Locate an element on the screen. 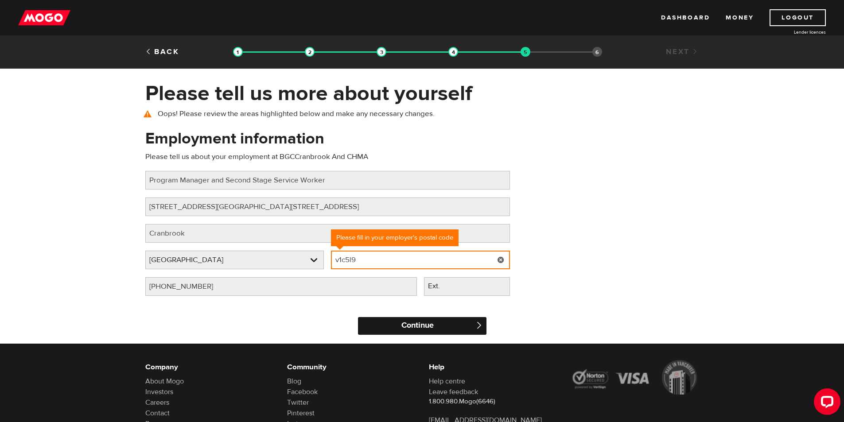  img: mogo_logo-11ee424be714fa7cbb0f0f49df9e16ec.png is located at coordinates (44, 18).